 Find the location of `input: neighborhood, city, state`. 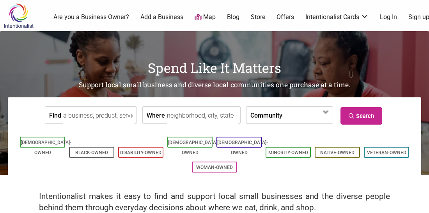

input: neighborhood, city, state is located at coordinates (202, 115).